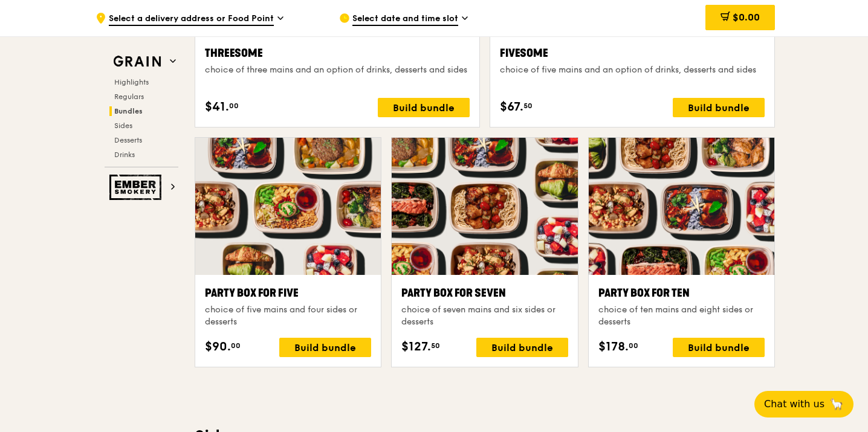 The width and height of the screenshot is (868, 432). Describe the element at coordinates (217, 107) in the screenshot. I see `span: $41.` at that location.